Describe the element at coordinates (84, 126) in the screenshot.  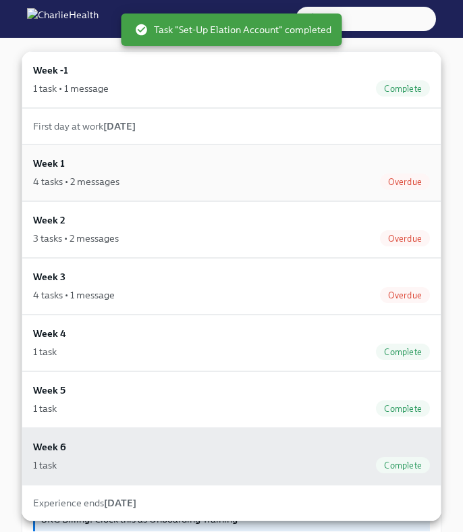
I see `span: First day at work` at that location.